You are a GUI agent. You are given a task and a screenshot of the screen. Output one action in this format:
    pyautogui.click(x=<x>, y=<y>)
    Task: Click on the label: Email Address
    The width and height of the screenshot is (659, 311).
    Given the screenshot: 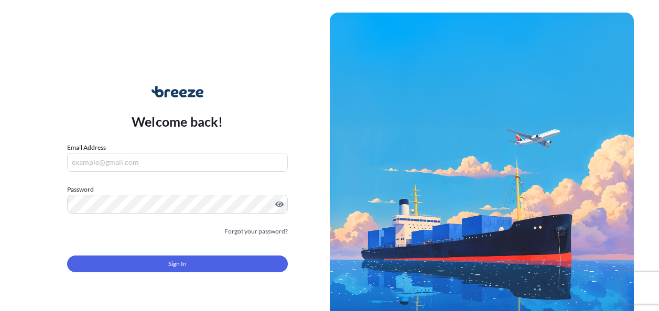 What is the action you would take?
    pyautogui.click(x=86, y=148)
    